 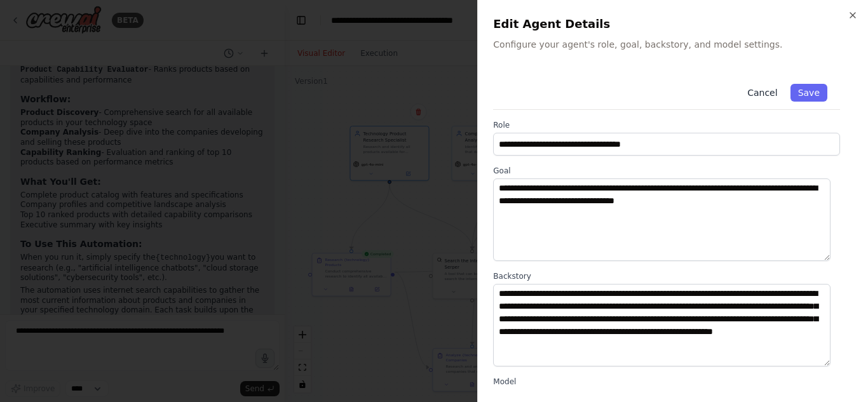 What do you see at coordinates (673, 45) in the screenshot?
I see `p: Configure your agent's role, goal, backstory, and model settings.` at bounding box center [673, 45].